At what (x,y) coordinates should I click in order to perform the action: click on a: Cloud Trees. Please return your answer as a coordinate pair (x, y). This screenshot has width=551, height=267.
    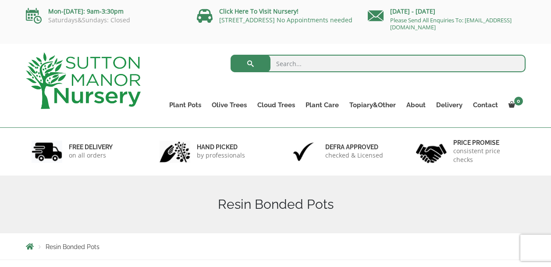
    Looking at the image, I should click on (276, 105).